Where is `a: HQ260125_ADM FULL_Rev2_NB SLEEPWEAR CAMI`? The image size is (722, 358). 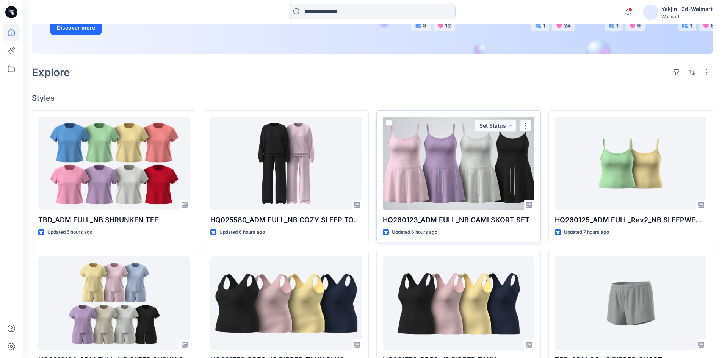
a: HQ260125_ADM FULL_Rev2_NB SLEEPWEAR CAMI is located at coordinates (631, 163).